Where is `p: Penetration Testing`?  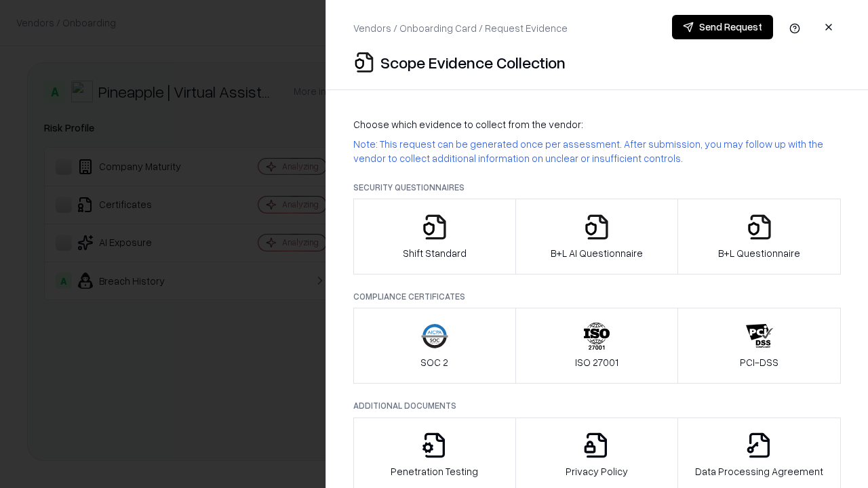
p: Penetration Testing is located at coordinates (434, 471).